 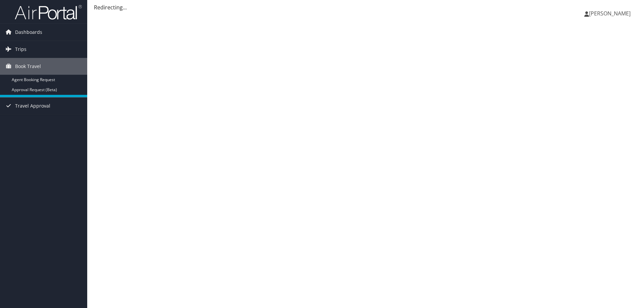 I want to click on img: airportal-logo.png, so click(x=48, y=12).